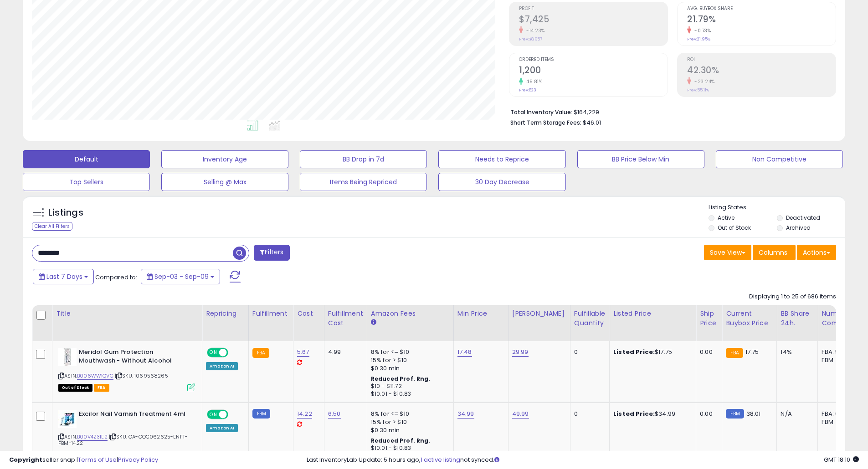 The width and height of the screenshot is (868, 469). What do you see at coordinates (792, 297) in the screenshot?
I see `div: Displaying 1 to 25 of 686 items` at bounding box center [792, 297].